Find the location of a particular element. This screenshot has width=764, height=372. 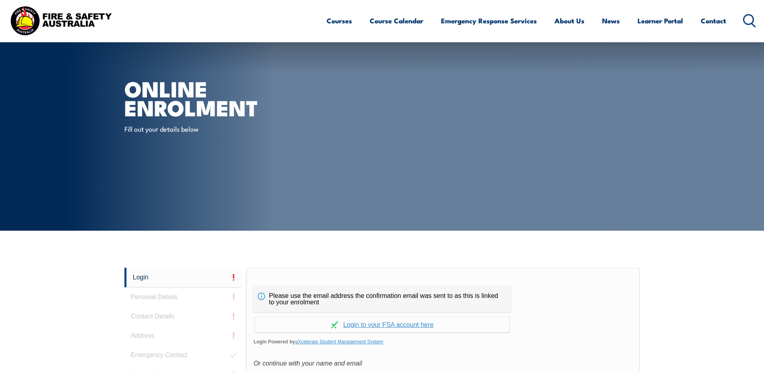

p: Fill out your details below is located at coordinates (198, 129).